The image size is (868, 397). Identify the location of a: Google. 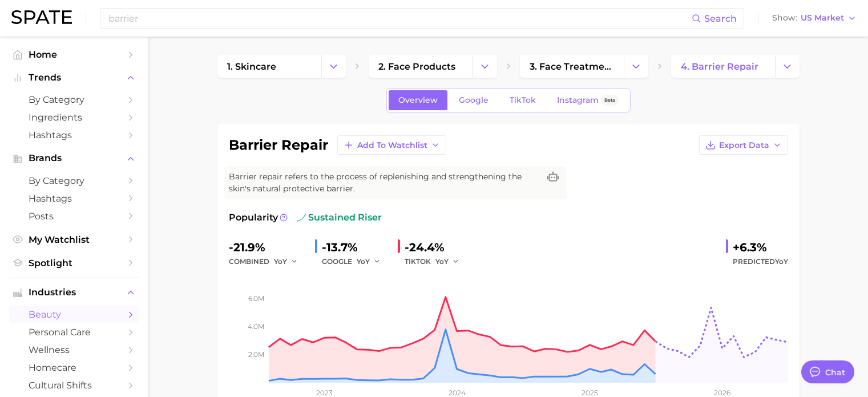
(473, 100).